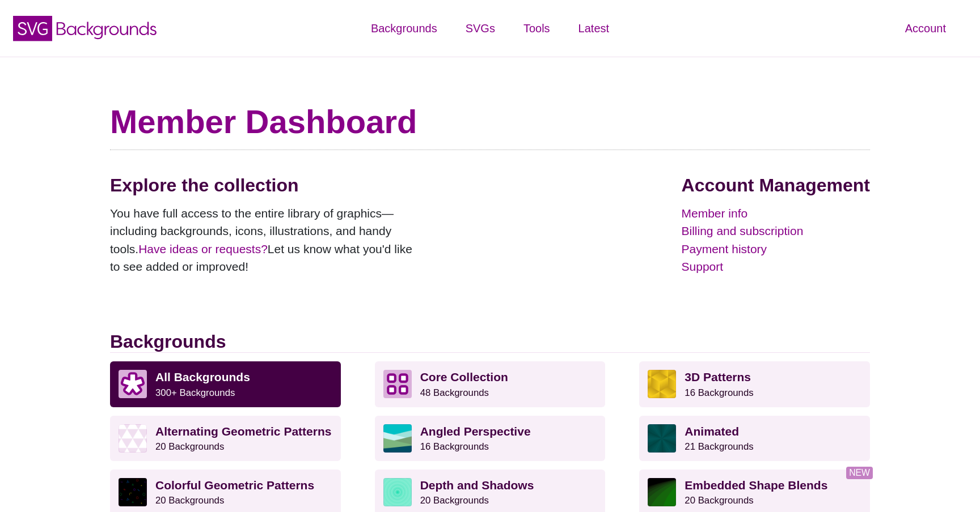  I want to click on a: All Backgrounds 300+ Backgrounds, so click(225, 384).